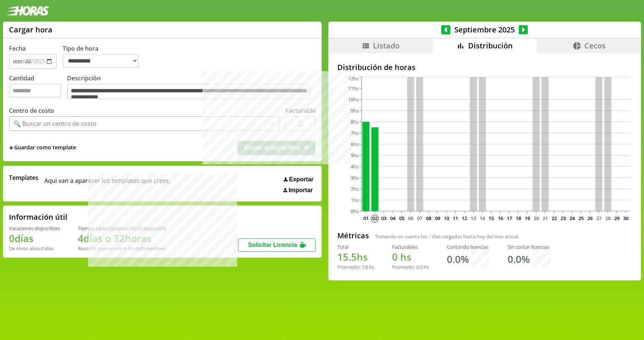 The width and height of the screenshot is (644, 340). What do you see at coordinates (354, 155) in the screenshot?
I see `tspan: 5hs` at bounding box center [354, 155].